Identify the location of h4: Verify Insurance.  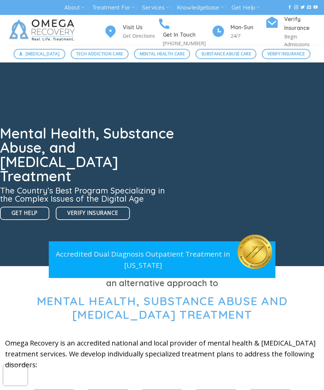
(301, 24).